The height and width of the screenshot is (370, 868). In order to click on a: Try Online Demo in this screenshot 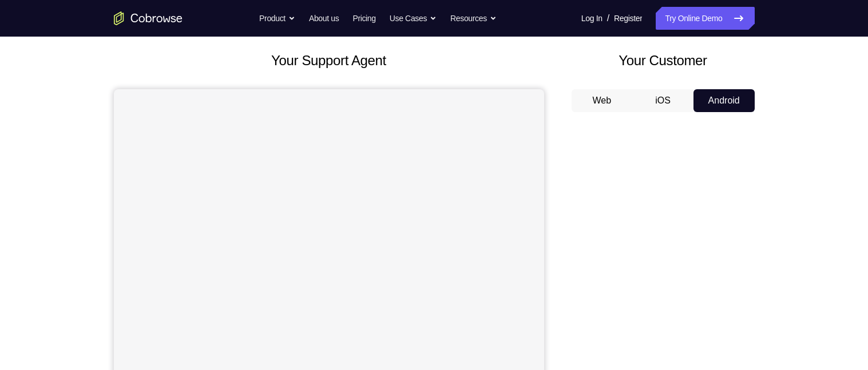, I will do `click(705, 18)`.